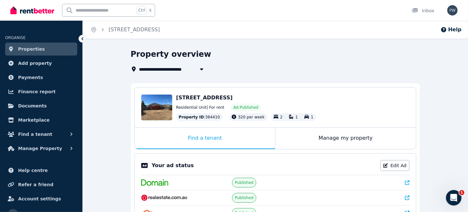 This screenshot has height=212, width=468. Describe the element at coordinates (15, 38) in the screenshot. I see `span: ORGANISE` at that location.